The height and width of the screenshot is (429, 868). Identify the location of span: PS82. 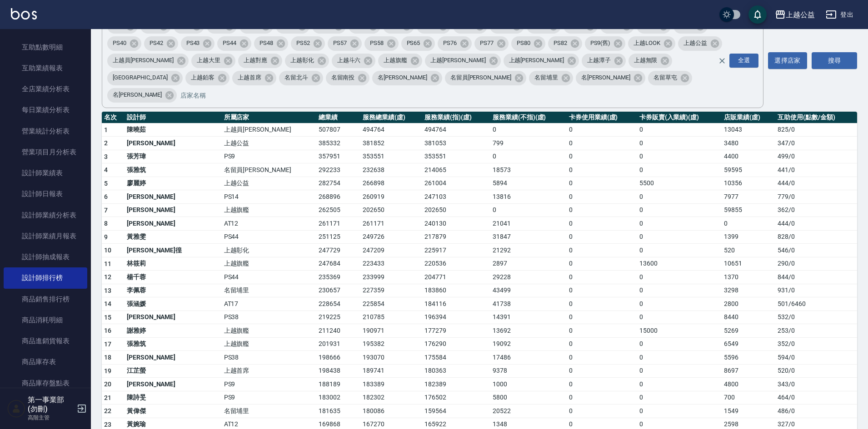
(561, 43).